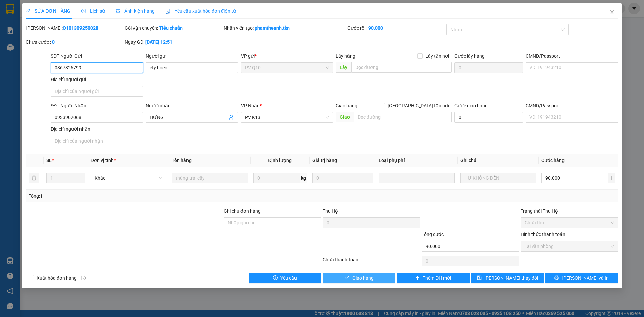 This screenshot has width=644, height=317. What do you see at coordinates (288, 279) in the screenshot?
I see `span: Yêu cầu` at bounding box center [288, 279].